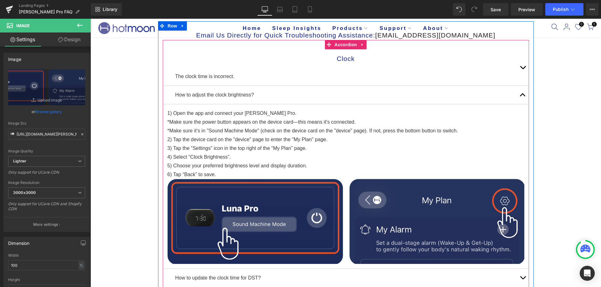 The width and height of the screenshot is (601, 287). Describe the element at coordinates (82, 7) in the screenshot. I see `span: Row` at that location.